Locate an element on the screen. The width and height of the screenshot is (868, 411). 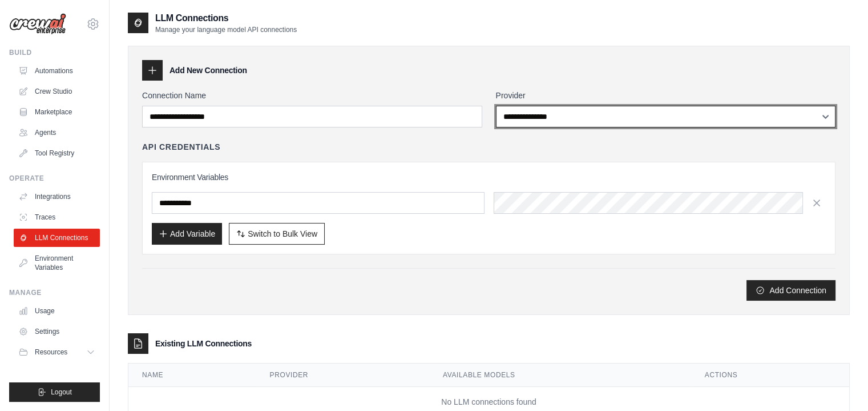
a: Automations is located at coordinates (57, 70).